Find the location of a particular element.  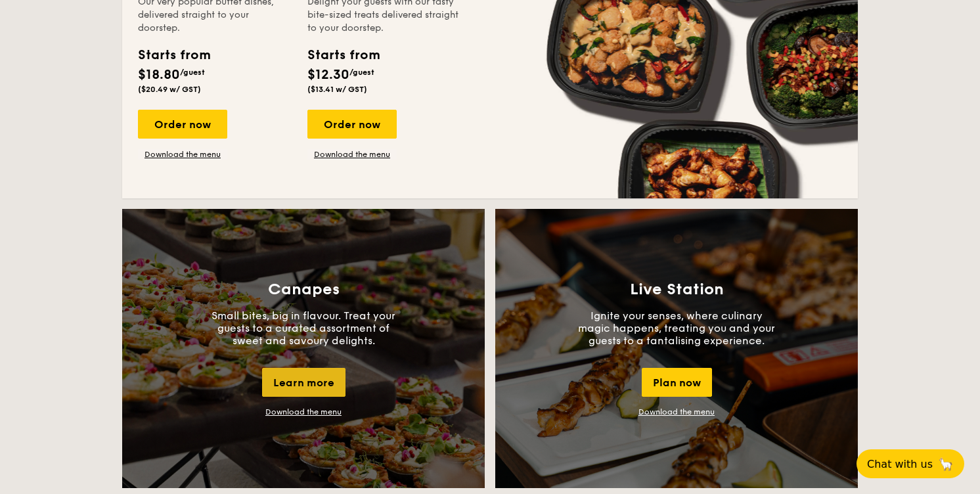

p: Small bites, big in flavour. Treat your guests to a curated assortment of sweet and savoury delig... is located at coordinates (303, 328).